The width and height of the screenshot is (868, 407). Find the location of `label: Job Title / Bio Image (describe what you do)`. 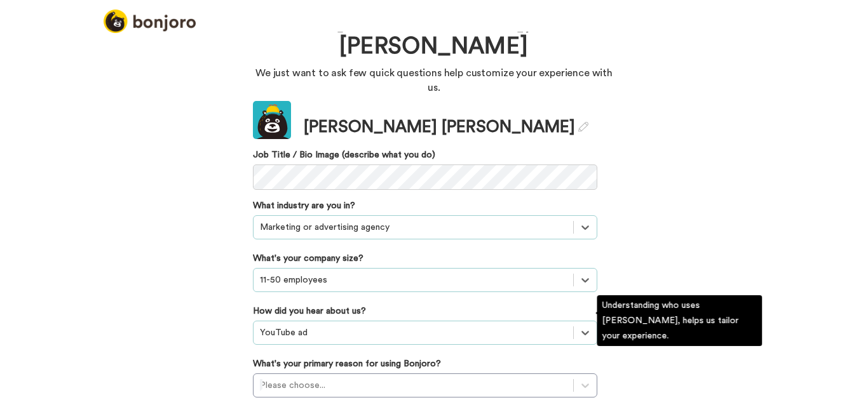

label: Job Title / Bio Image (describe what you do) is located at coordinates (425, 155).